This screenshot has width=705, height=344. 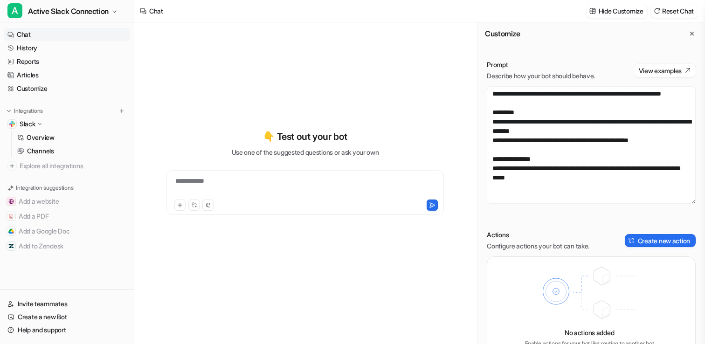 I want to click on a: Channels, so click(x=72, y=151).